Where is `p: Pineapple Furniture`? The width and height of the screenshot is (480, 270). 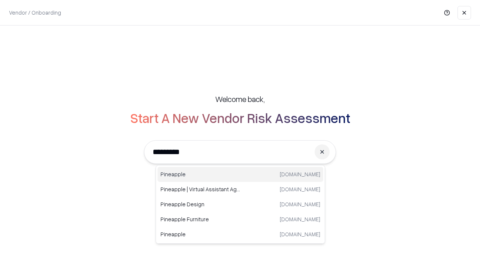
p: Pineapple Furniture is located at coordinates (200, 219).